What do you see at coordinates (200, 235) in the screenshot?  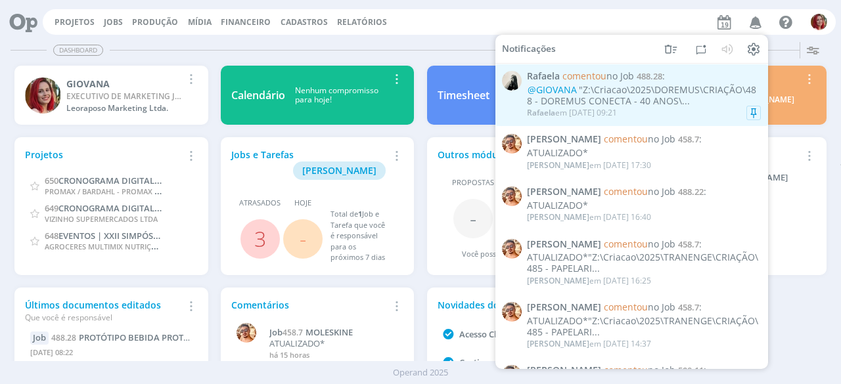 I see `span: EVENTOS | XXII SIMPÓSIO DE ATUALIZAÇÃO EM POSTURA COMERCIAL` at bounding box center [200, 235].